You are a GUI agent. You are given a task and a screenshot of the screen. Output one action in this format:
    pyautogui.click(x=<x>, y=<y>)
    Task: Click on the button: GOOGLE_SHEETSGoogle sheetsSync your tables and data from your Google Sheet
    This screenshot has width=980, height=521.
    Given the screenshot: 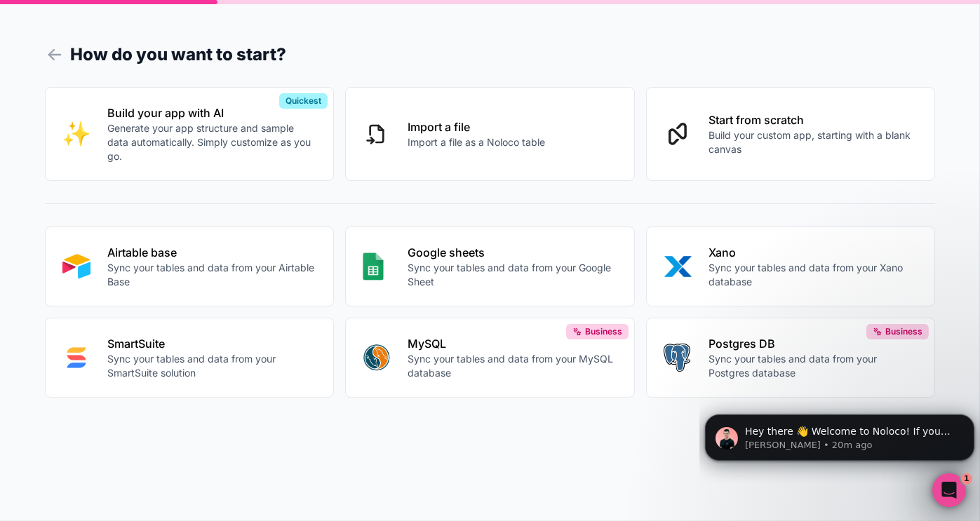 What is the action you would take?
    pyautogui.click(x=490, y=267)
    